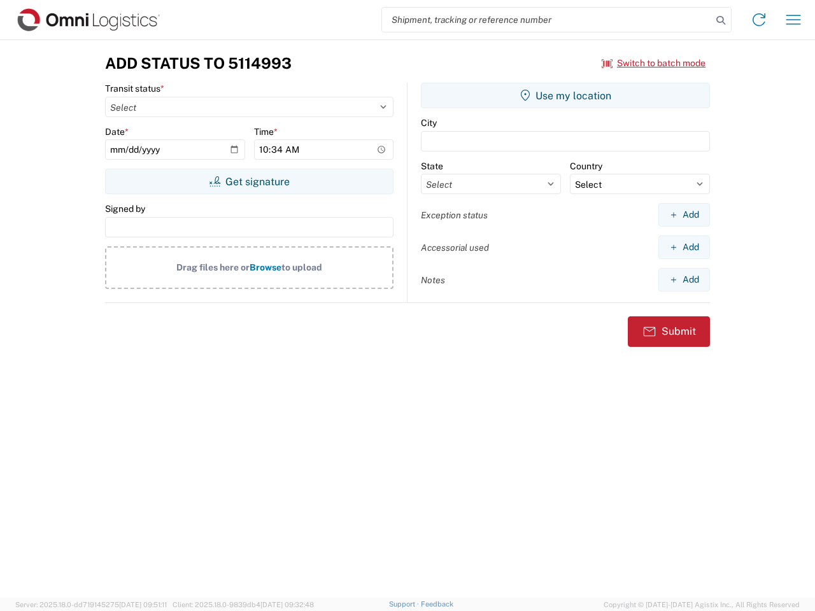 This screenshot has height=611, width=815. What do you see at coordinates (437, 604) in the screenshot?
I see `a: Feedback` at bounding box center [437, 604].